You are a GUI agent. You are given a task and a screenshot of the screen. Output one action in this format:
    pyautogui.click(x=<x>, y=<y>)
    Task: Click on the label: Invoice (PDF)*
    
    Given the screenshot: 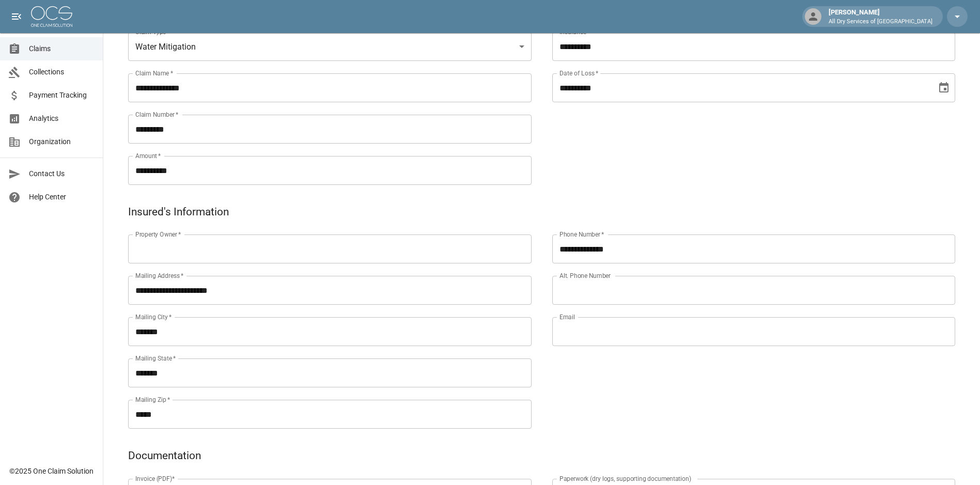 What is the action you would take?
    pyautogui.click(x=155, y=479)
    